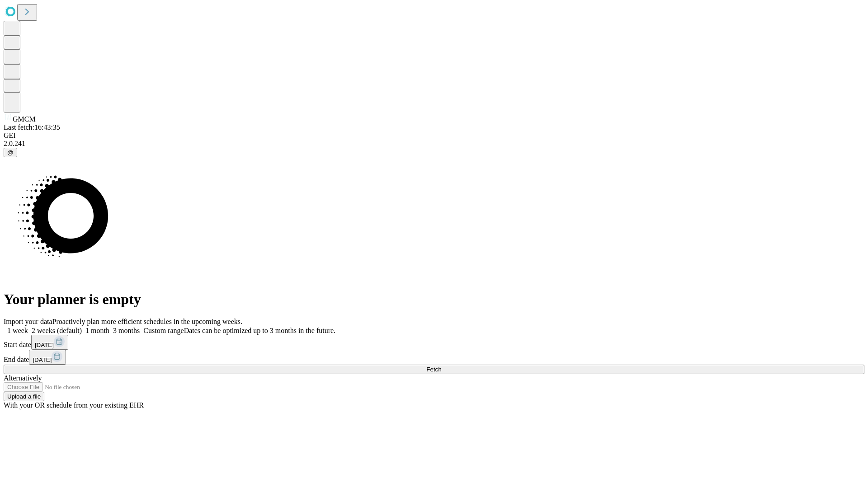 The image size is (868, 488). I want to click on span: 1 week, so click(18, 330).